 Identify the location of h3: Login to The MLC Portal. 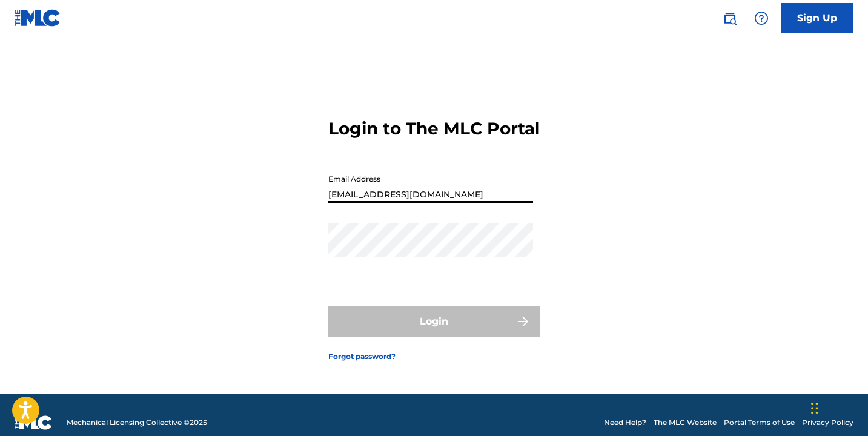
(434, 128).